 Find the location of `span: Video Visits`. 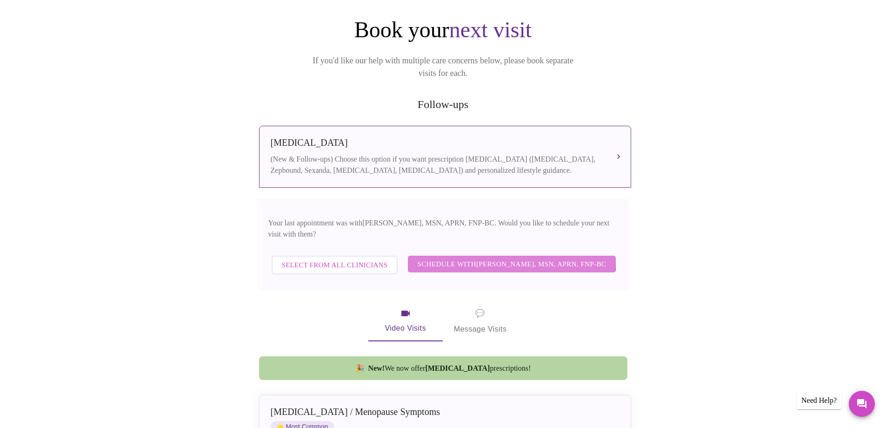

span: Video Visits is located at coordinates (406, 321).